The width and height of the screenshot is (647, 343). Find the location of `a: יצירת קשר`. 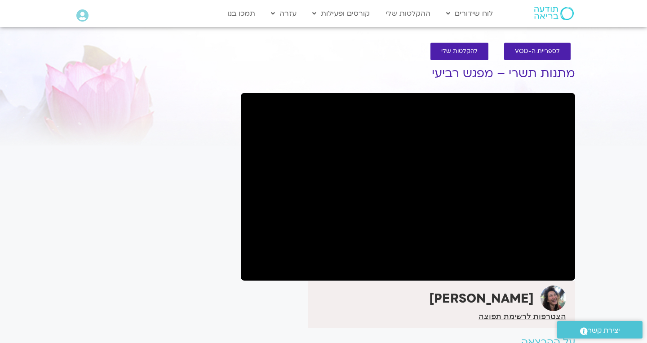

a: יצירת קשר is located at coordinates (599, 330).